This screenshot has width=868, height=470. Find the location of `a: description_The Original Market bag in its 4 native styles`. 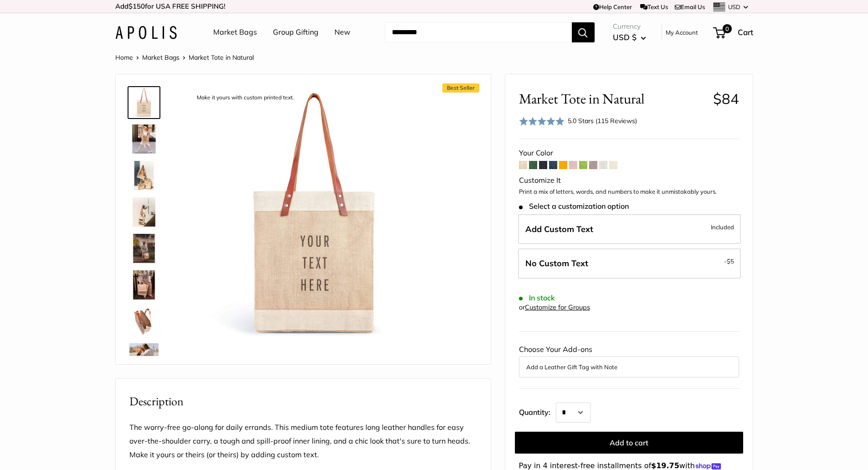

a: description_The Original Market bag in its 4 native styles is located at coordinates (144, 175).